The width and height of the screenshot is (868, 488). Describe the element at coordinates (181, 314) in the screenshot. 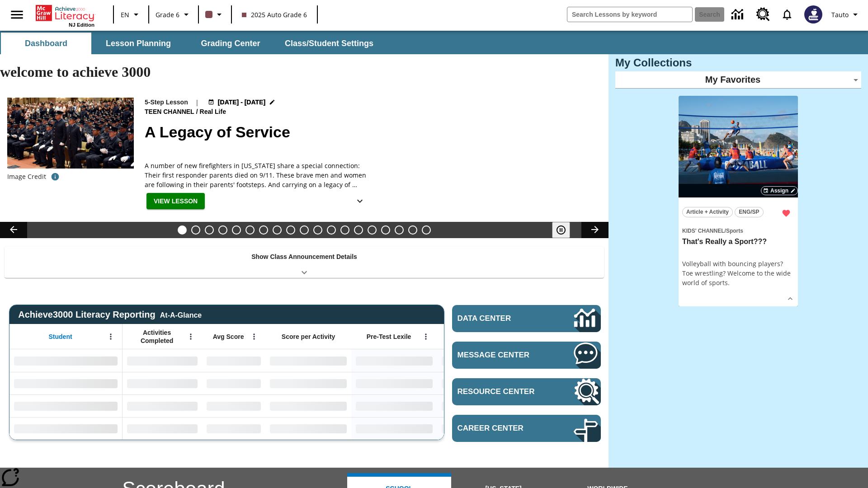

I see `div: At-A-Glance` at that location.